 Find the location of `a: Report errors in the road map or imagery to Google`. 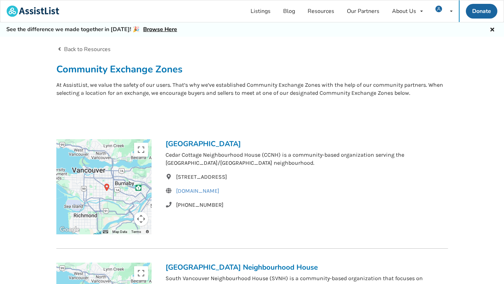

a: Report errors in the road map or imagery to Google is located at coordinates (147, 232).